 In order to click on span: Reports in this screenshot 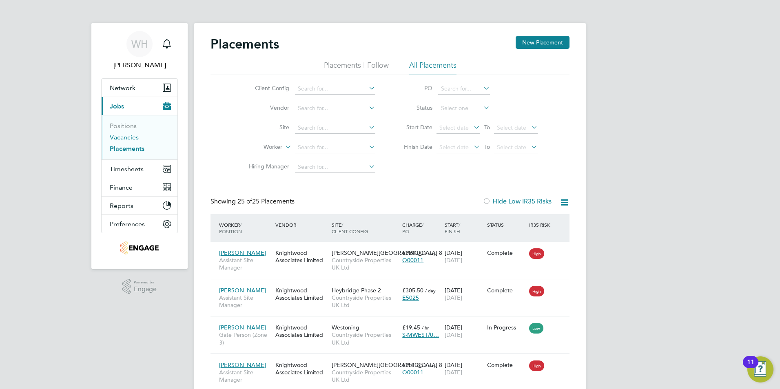, I will do `click(122, 206)`.